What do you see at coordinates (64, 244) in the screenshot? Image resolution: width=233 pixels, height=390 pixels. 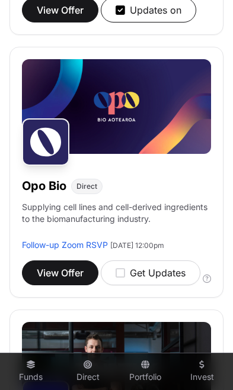 I see `a: Follow-up Zoom RSVP` at bounding box center [64, 244].